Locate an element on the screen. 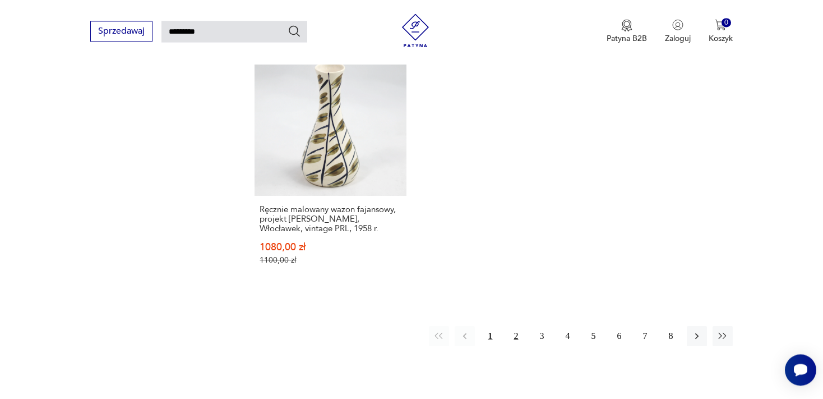 The width and height of the screenshot is (823, 399). a: Sprzedawaj is located at coordinates (121, 32).